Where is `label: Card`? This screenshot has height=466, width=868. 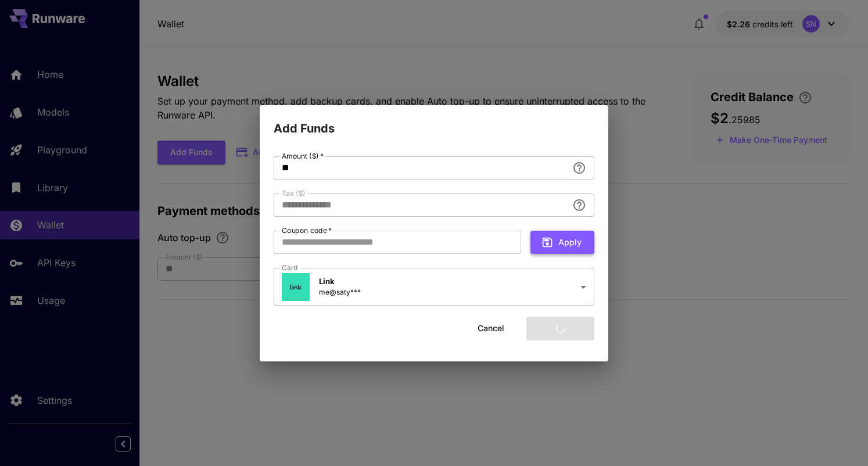
label: Card is located at coordinates (290, 267).